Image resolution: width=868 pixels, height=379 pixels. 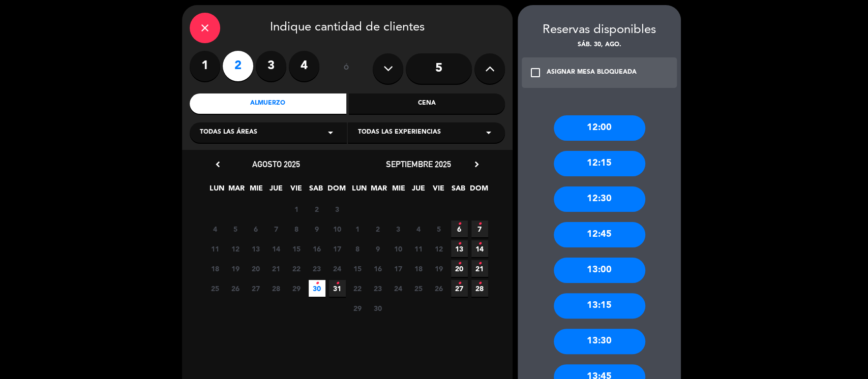 What do you see at coordinates (271, 66) in the screenshot?
I see `label: 3` at bounding box center [271, 66].